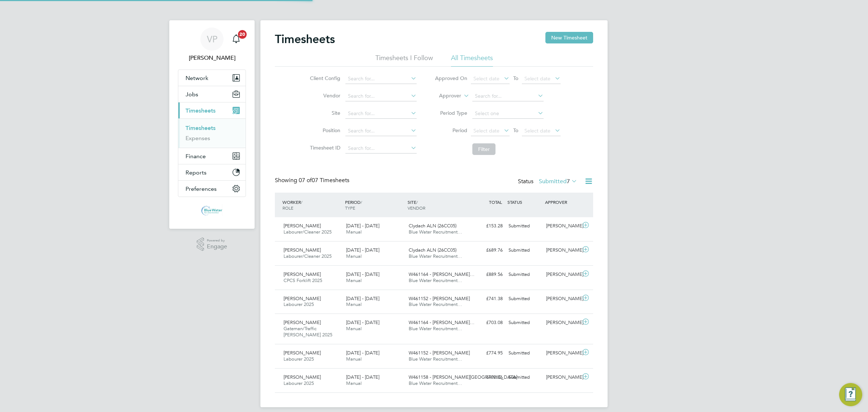  What do you see at coordinates (404, 60) in the screenshot?
I see `li: Timesheets I Follow` at bounding box center [404, 60].